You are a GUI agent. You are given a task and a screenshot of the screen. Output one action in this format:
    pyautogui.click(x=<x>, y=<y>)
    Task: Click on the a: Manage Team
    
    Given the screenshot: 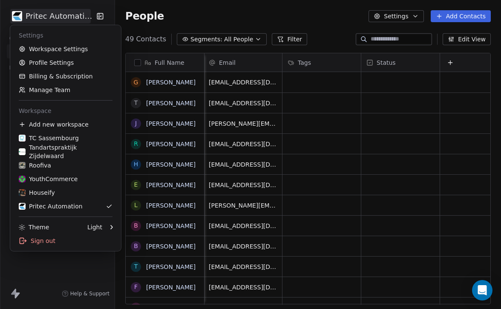 What is the action you would take?
    pyautogui.click(x=66, y=90)
    